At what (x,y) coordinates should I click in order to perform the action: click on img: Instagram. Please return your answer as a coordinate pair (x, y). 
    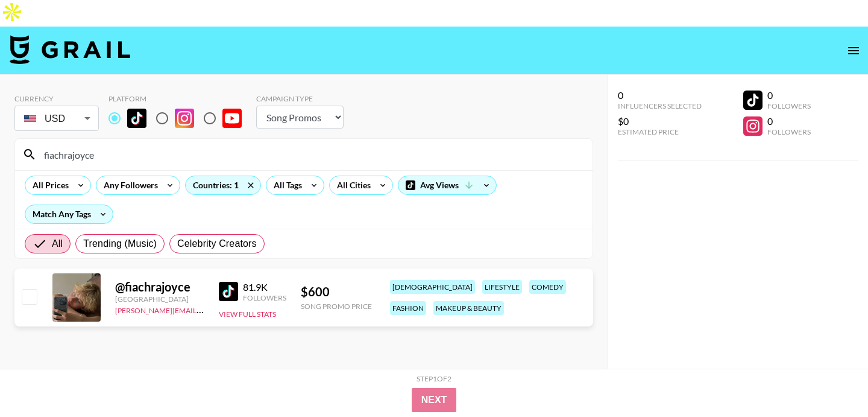
    Looking at the image, I should click on (185, 118).